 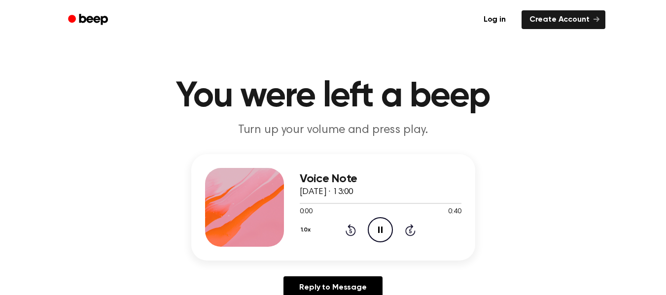 What do you see at coordinates (563, 20) in the screenshot?
I see `a: Create Account` at bounding box center [563, 20].